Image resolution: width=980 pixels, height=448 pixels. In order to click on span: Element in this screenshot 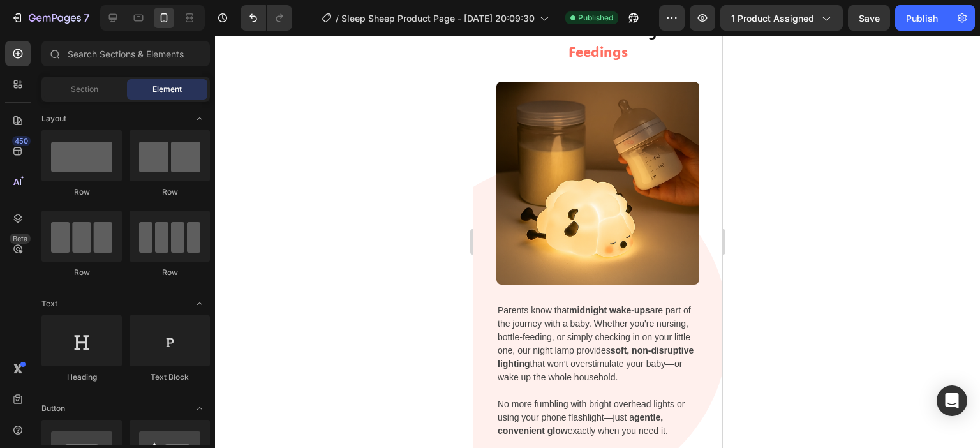, I will do `click(167, 90)`.